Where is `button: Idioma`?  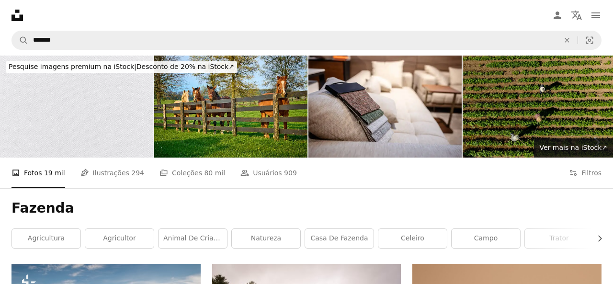 button: Idioma is located at coordinates (576, 15).